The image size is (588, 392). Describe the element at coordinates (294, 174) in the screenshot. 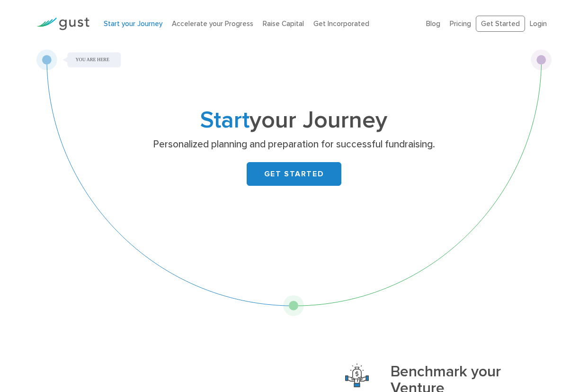

I see `a: GET STARTED` at that location.